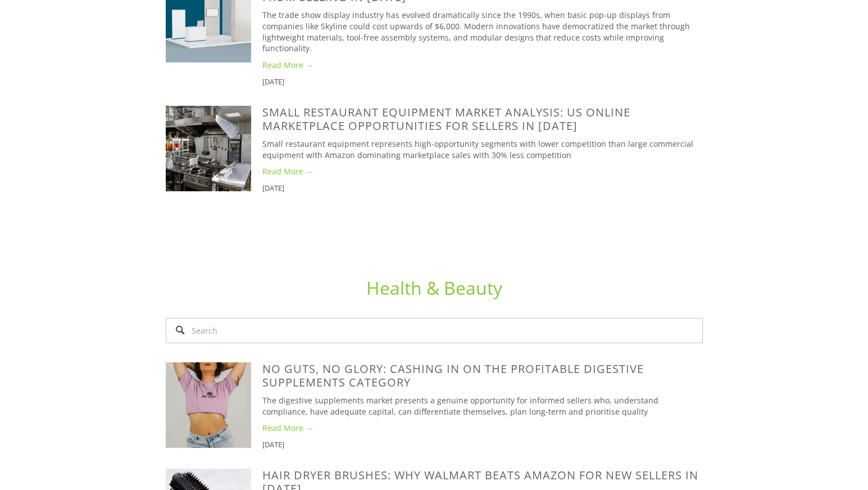  Describe the element at coordinates (434, 287) in the screenshot. I see `a: Health & Beauty` at that location.